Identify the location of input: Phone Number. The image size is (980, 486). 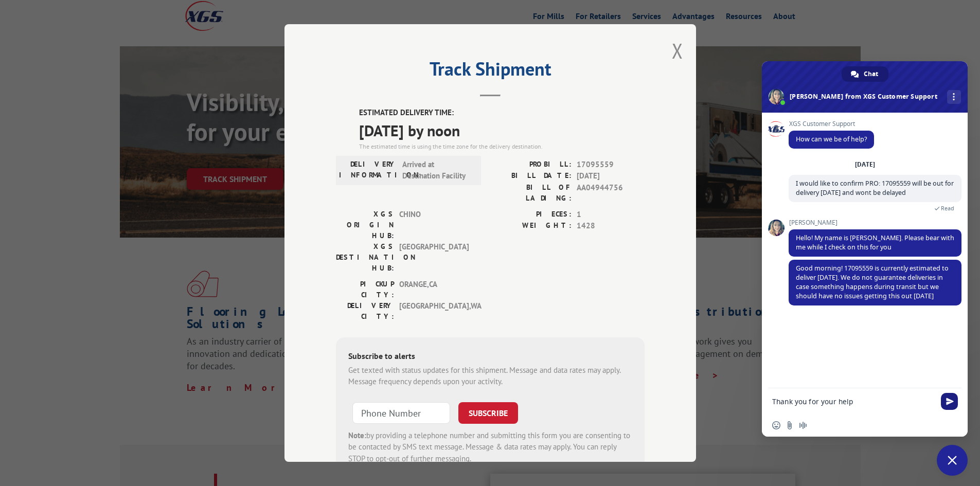
(401, 413).